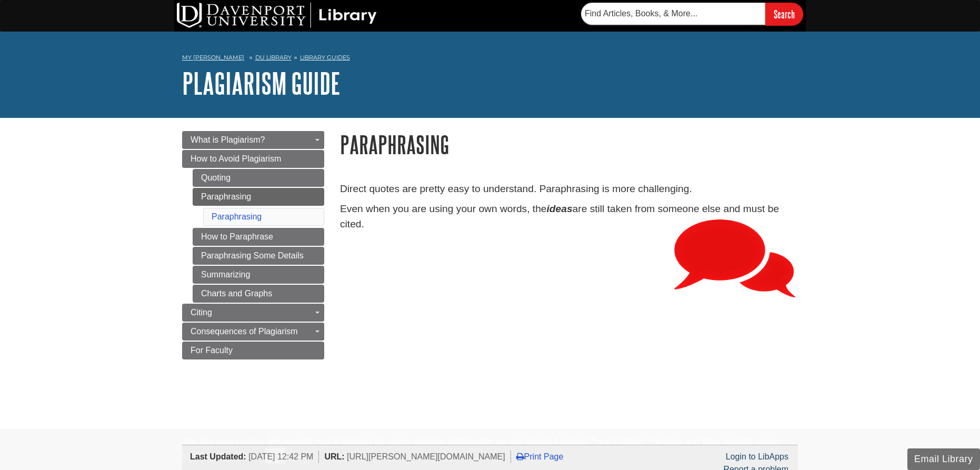 This screenshot has height=470, width=980. I want to click on span: Consequences of Plagiarism, so click(244, 331).